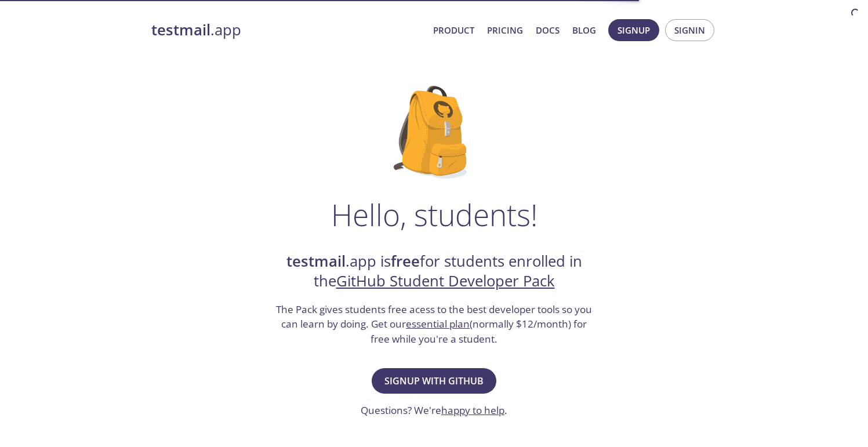 The height and width of the screenshot is (447, 868). What do you see at coordinates (434, 215) in the screenshot?
I see `h1: Hello, students!` at bounding box center [434, 215].